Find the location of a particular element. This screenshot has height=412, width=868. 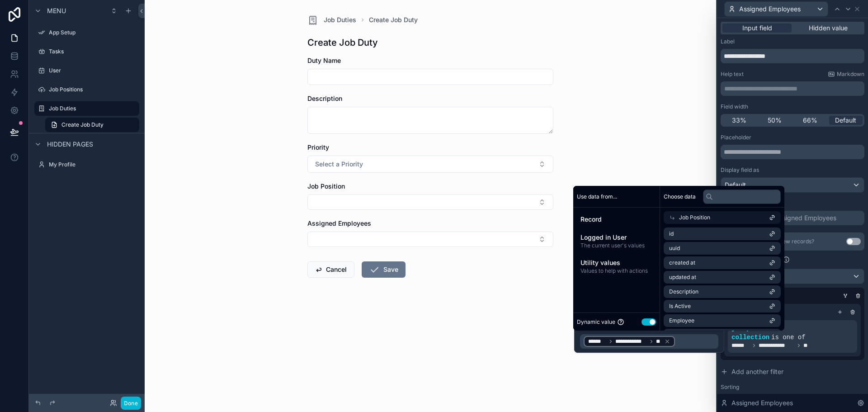

label: Field width is located at coordinates (734, 106).